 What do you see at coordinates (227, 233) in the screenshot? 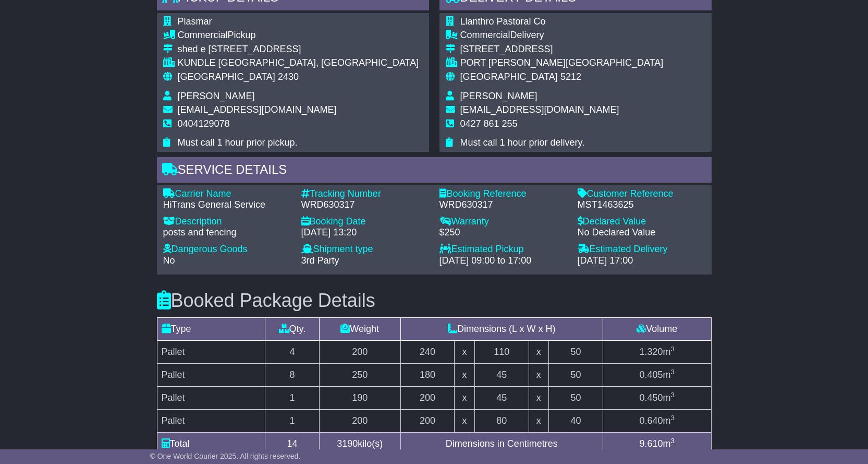
I see `div: posts and fencing` at bounding box center [227, 233].